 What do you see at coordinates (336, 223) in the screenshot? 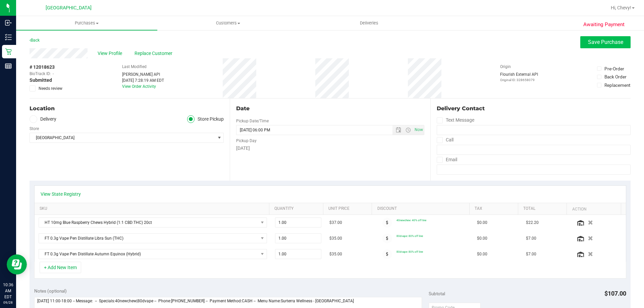
I see `span: $37.00` at bounding box center [336, 223].